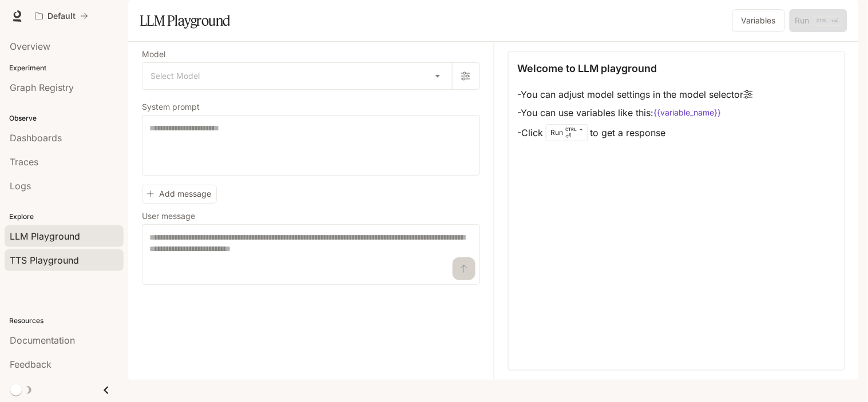 The image size is (868, 402). Describe the element at coordinates (575, 129) in the screenshot. I see `p: CTRL +` at that location.